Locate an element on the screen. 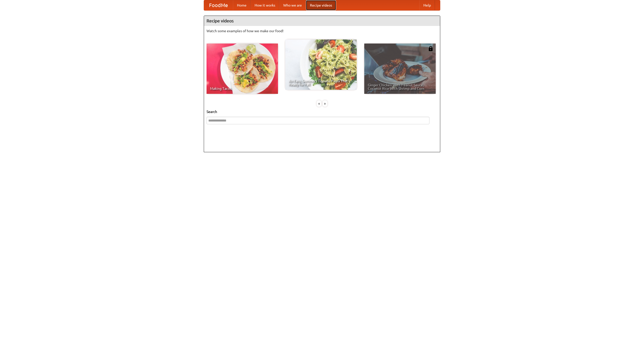 This screenshot has width=644, height=356. a: Making Tacos is located at coordinates (242, 69).